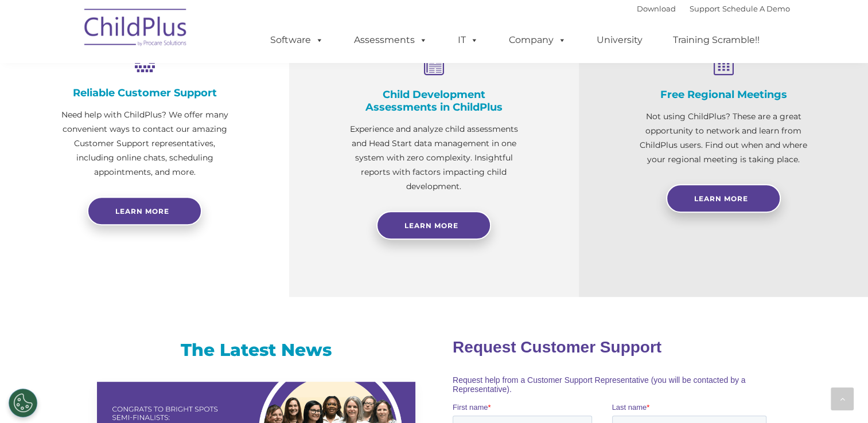 Image resolution: width=868 pixels, height=423 pixels. Describe the element at coordinates (723, 94) in the screenshot. I see `h4: Free Regional Meetings` at that location.